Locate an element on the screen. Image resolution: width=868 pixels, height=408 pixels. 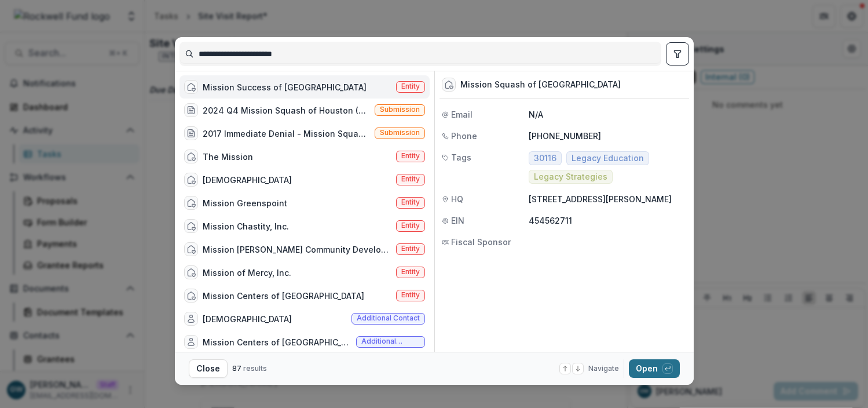
div: 2017 Immediate Denial - Mission Squash of Houston (General operating support) is located at coordinates (286, 134).